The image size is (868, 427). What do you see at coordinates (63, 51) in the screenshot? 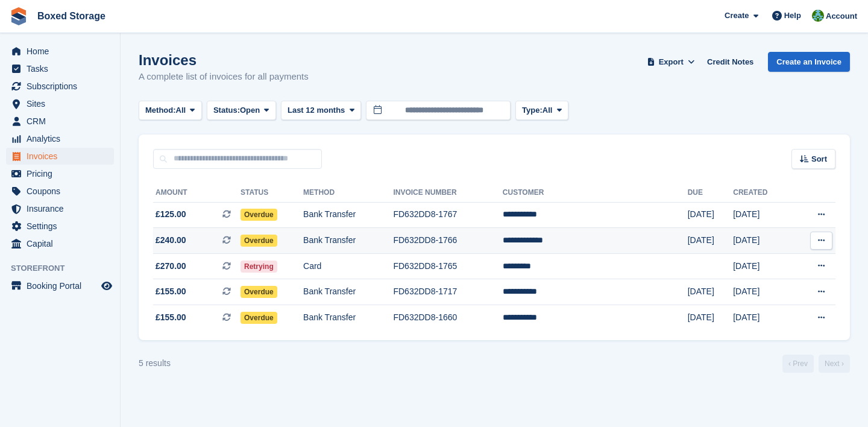
I see `span: Home` at bounding box center [63, 51].